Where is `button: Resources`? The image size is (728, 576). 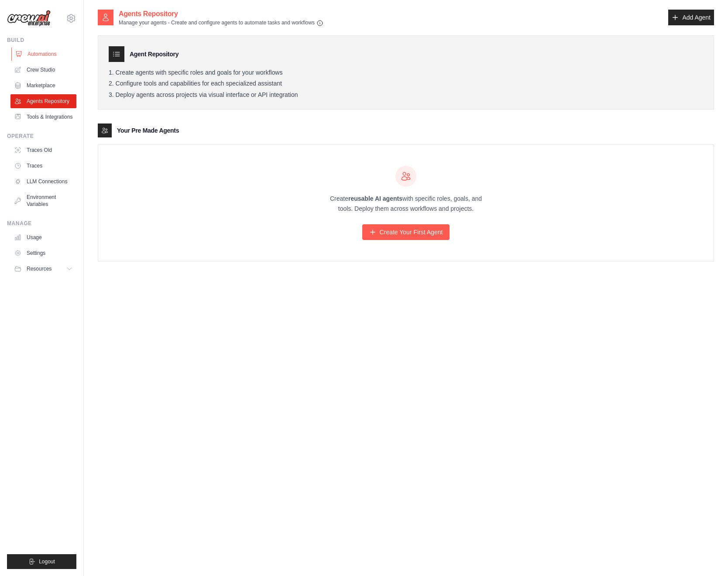
button: Resources is located at coordinates (43, 268).